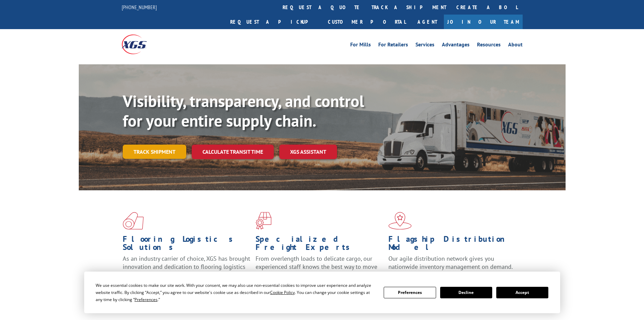  Describe the element at coordinates (146, 299) in the screenshot. I see `span: Preferences` at that location.